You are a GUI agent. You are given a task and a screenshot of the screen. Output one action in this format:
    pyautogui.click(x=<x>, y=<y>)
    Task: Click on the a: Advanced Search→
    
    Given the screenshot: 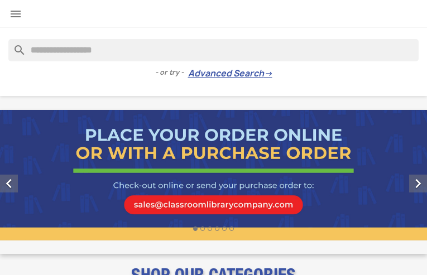 What is the action you would take?
    pyautogui.click(x=230, y=74)
    